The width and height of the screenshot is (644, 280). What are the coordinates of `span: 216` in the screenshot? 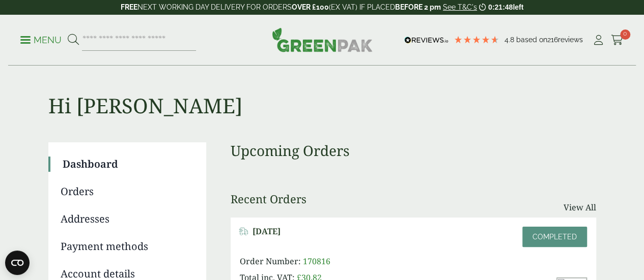 It's located at (552, 40).